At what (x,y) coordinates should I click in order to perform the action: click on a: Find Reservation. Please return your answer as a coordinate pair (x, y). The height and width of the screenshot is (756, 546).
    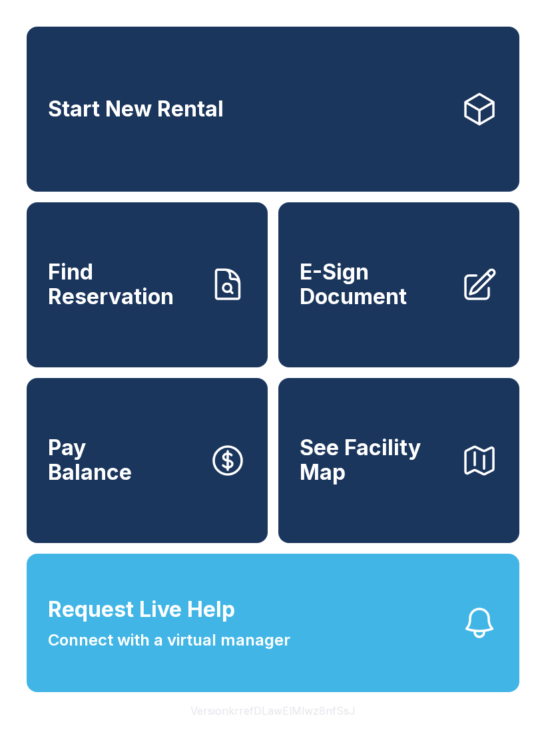
    Looking at the image, I should click on (147, 285).